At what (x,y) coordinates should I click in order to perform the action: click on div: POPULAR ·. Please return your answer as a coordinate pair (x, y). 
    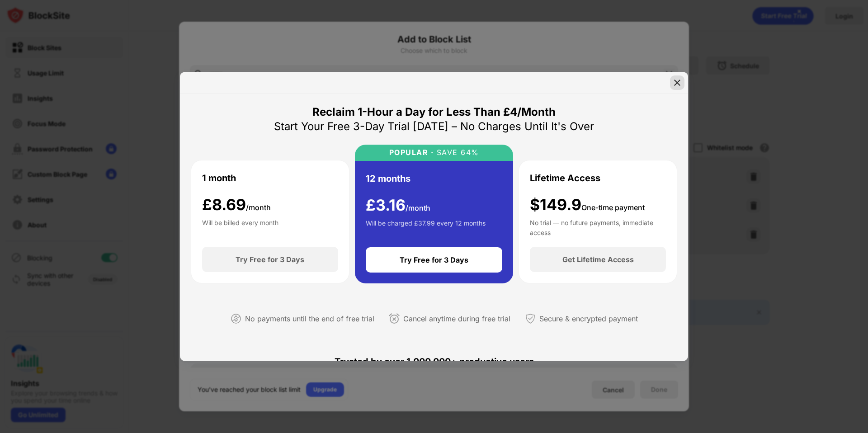
    Looking at the image, I should click on (412, 152).